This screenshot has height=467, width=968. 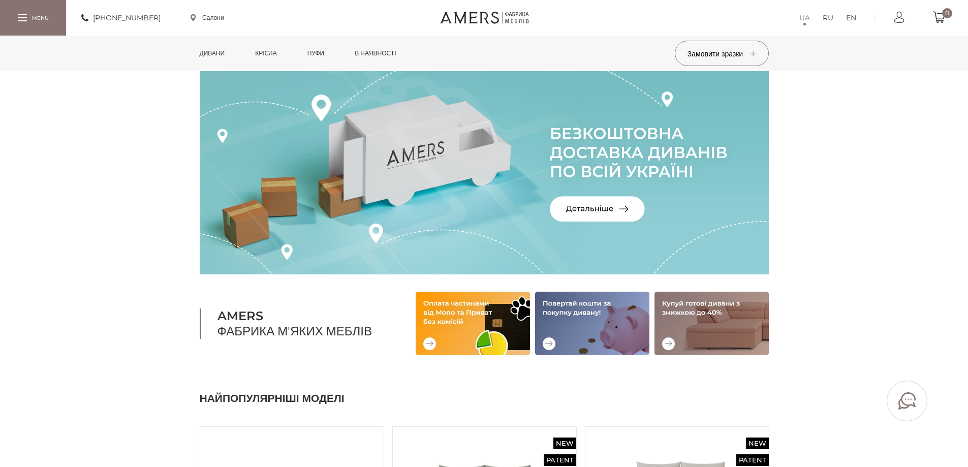 I want to click on span: 0, so click(x=947, y=13).